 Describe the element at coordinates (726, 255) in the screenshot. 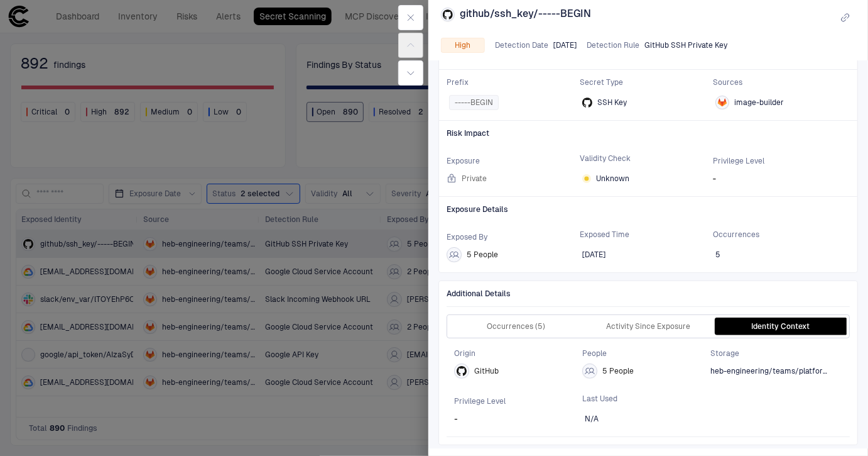

I see `button: 5` at that location.